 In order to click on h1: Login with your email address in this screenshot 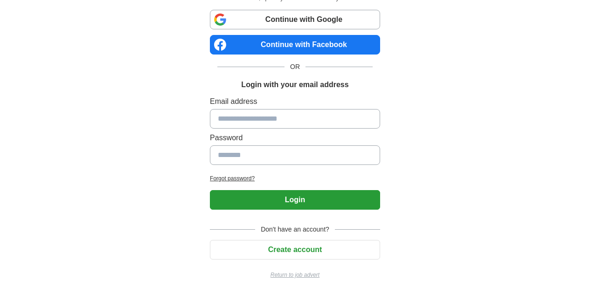, I will do `click(295, 85)`.